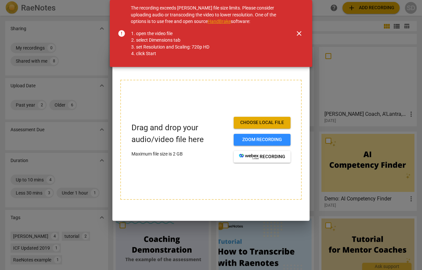 The image size is (422, 270). I want to click on li: open the video file, so click(207, 34).